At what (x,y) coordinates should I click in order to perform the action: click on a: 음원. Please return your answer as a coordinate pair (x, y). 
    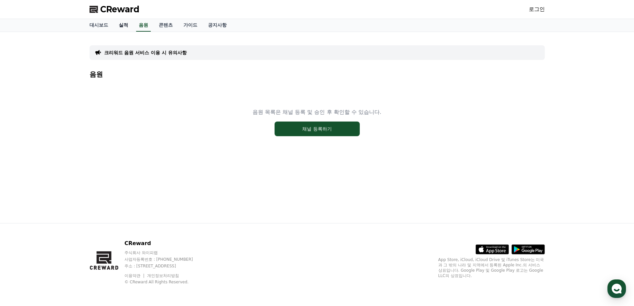
    Looking at the image, I should click on (143, 25).